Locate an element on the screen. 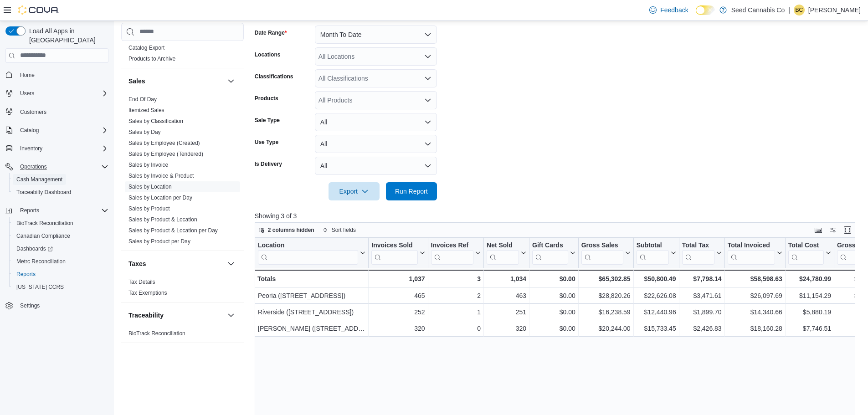 Image resolution: width=868 pixels, height=415 pixels. button: Total Tax is located at coordinates (701, 252).